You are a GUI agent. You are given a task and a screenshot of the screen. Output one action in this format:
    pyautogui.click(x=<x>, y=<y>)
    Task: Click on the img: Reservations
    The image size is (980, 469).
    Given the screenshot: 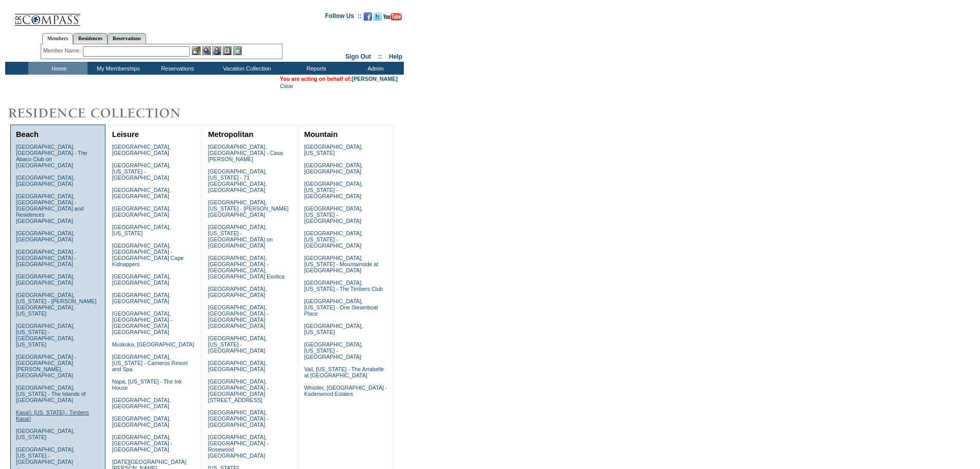 What is the action you would take?
    pyautogui.click(x=227, y=50)
    